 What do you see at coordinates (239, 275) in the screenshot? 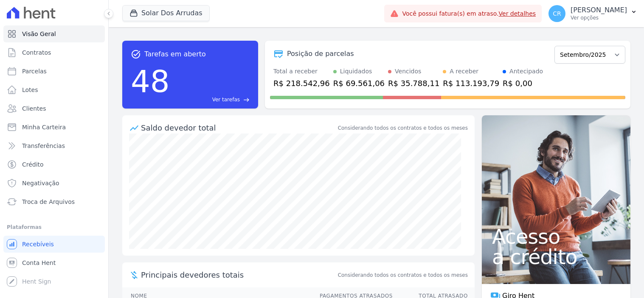
I see `span: Principais devedores totais` at bounding box center [239, 275].